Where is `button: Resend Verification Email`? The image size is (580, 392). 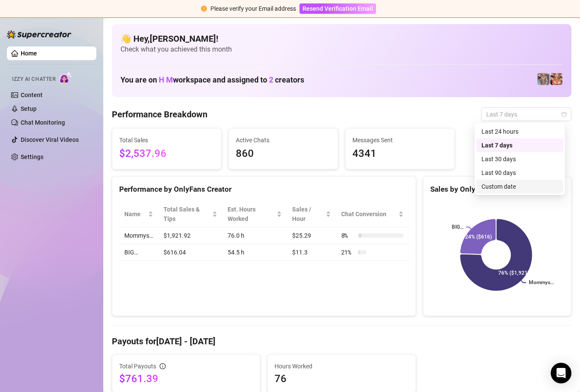
button: Resend Verification Email is located at coordinates (338, 9).